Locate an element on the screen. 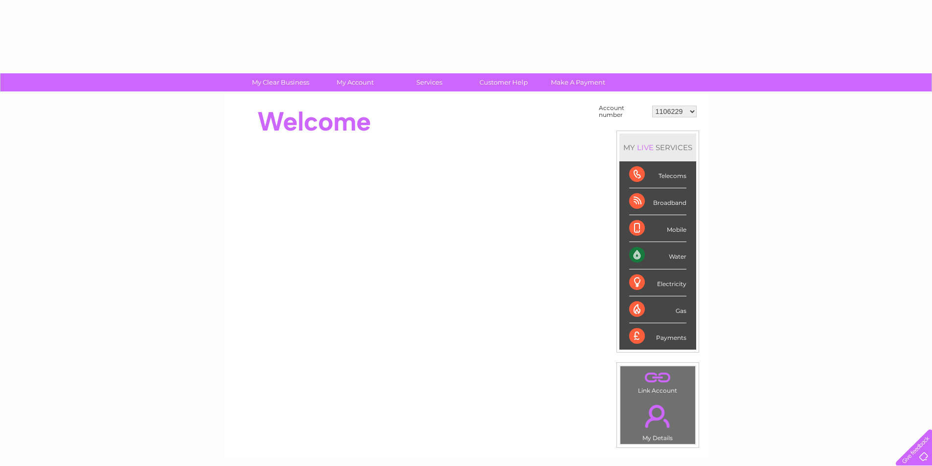 The image size is (932, 466). div: Telecoms is located at coordinates (657, 175).